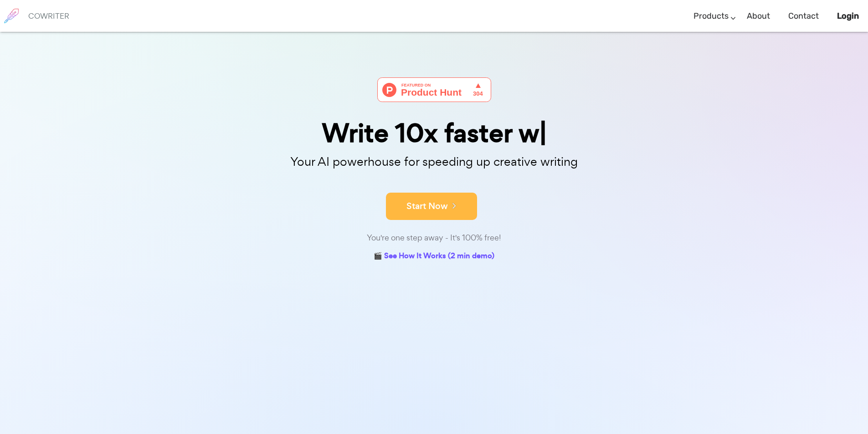 The image size is (868, 434). I want to click on a: Products, so click(711, 16).